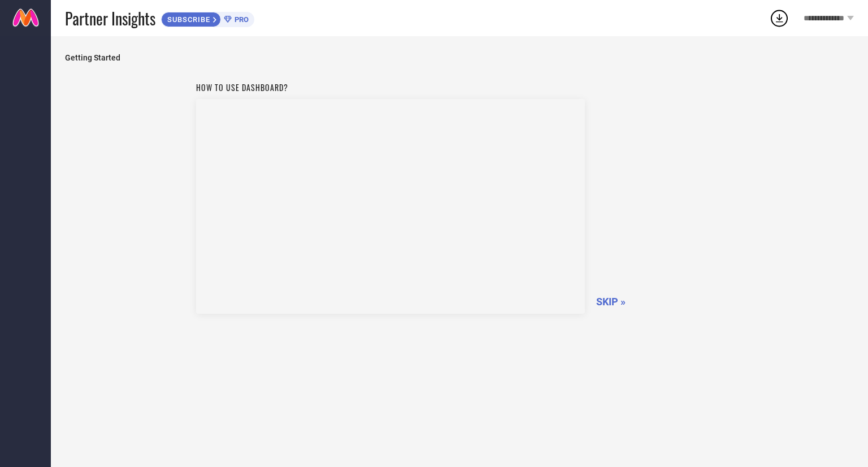  What do you see at coordinates (110, 18) in the screenshot?
I see `span: Partner Insights` at bounding box center [110, 18].